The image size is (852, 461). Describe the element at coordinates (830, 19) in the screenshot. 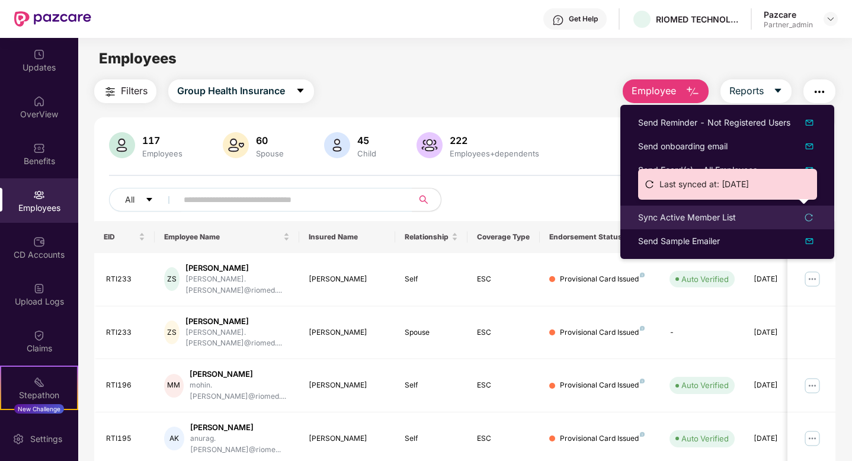

I see `img: svg+xml;base64,PHN2ZyBpZD0iRHJvcGRvd24tMzJ4MzIiIHhtbG5zPSJodHRwOi8vd3d3LnczLm9yZy8yMDAwL3N2ZyIgd2...` at that location.